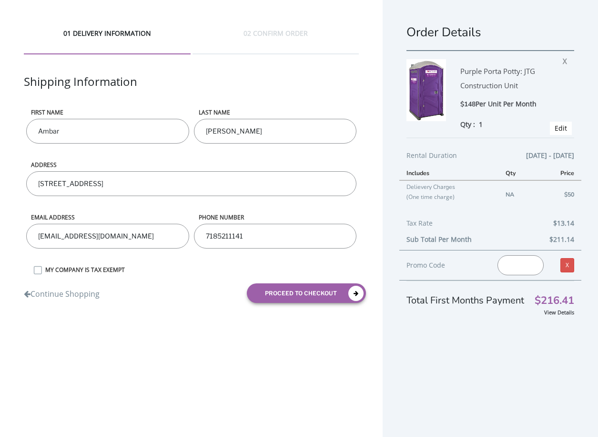  Describe the element at coordinates (505, 79) in the screenshot. I see `div: Purple Porta Potty: JTG Construction Unit` at that location.